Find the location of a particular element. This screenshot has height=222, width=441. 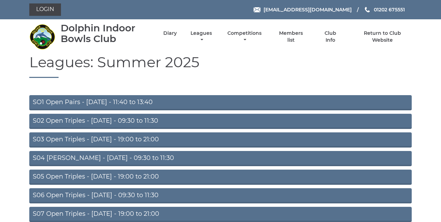

a: Members list is located at coordinates (291, 36).